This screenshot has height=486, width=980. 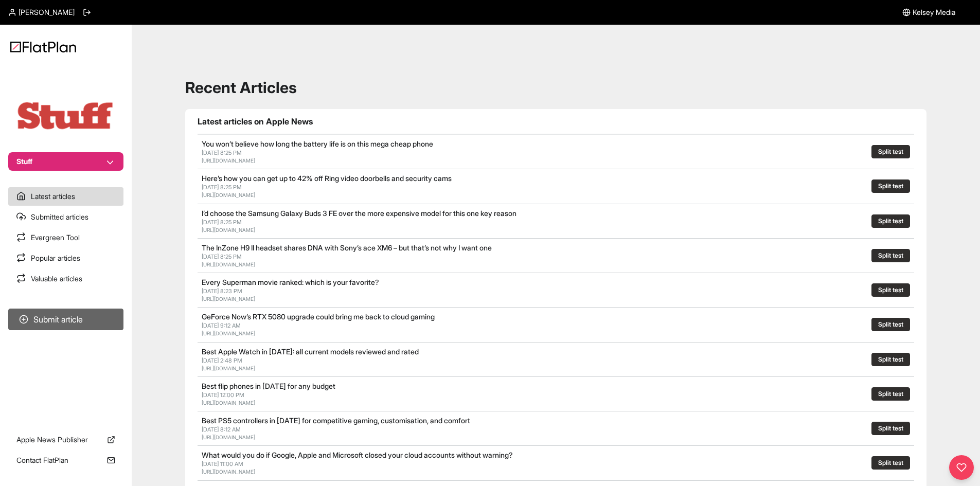 I want to click on a: Apple News Publisher, so click(x=66, y=440).